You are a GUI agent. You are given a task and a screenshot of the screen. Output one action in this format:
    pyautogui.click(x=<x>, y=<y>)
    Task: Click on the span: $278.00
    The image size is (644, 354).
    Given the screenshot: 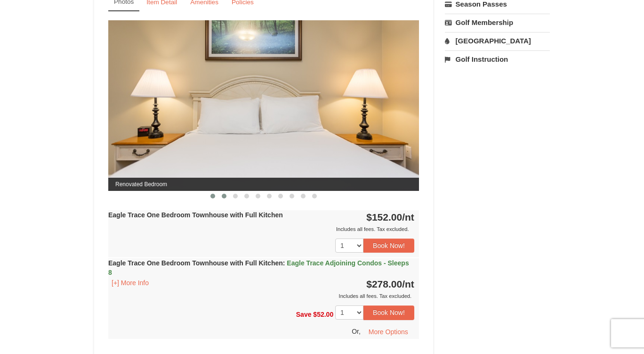 What is the action you would take?
    pyautogui.click(x=384, y=284)
    